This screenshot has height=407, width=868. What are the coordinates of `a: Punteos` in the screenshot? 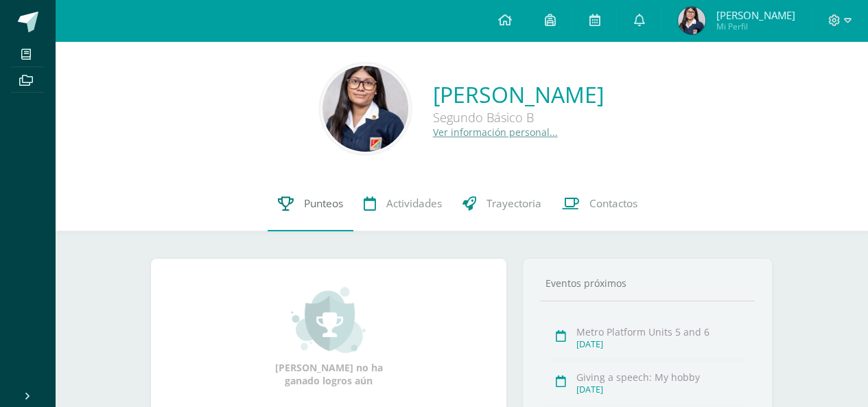 It's located at (310, 204).